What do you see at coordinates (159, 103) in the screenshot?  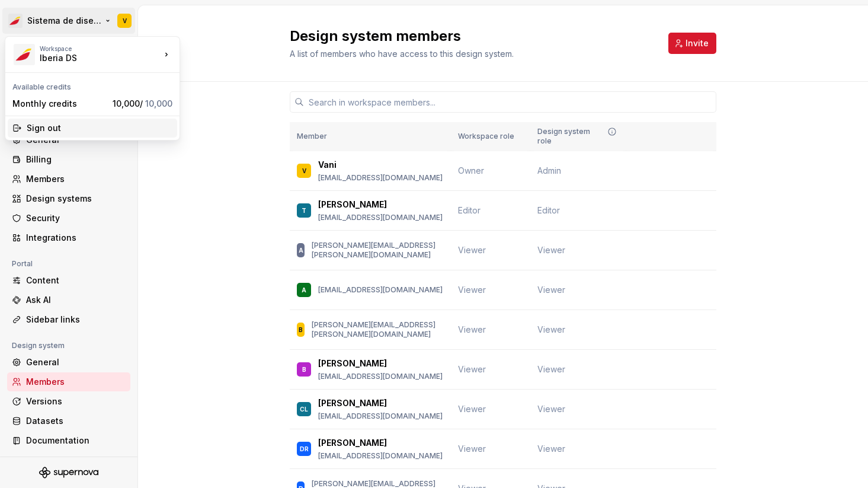 I see `span: 10,000` at bounding box center [159, 103].